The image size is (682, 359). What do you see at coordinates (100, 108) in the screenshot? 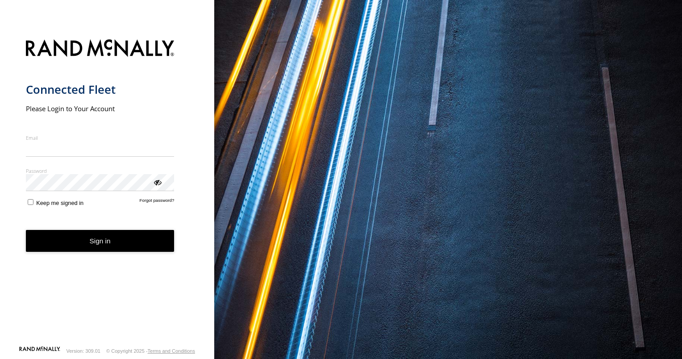
I see `h2: Please Login to Your Account` at bounding box center [100, 108].